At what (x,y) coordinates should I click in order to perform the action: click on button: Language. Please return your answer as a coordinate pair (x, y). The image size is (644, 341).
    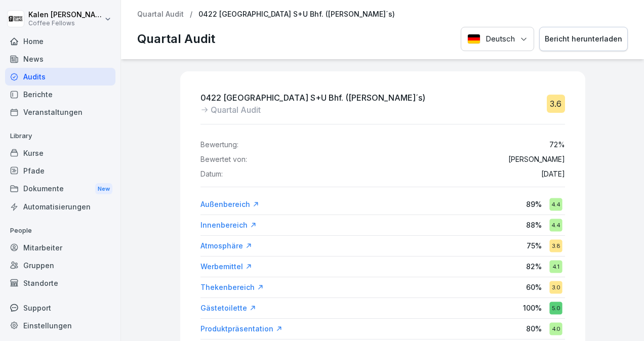
    Looking at the image, I should click on (497, 39).